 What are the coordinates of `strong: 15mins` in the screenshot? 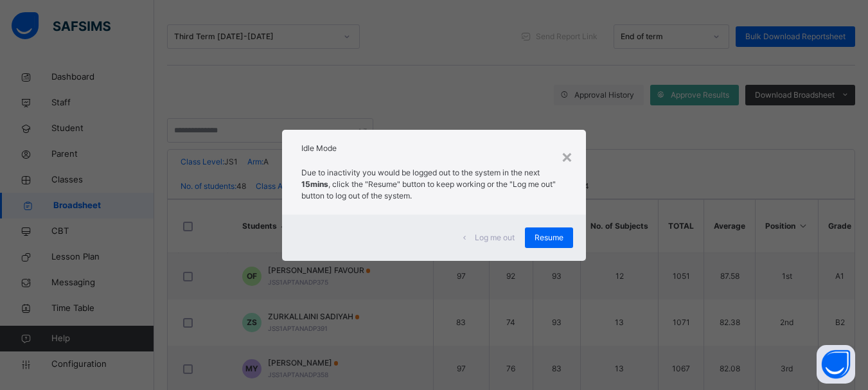 It's located at (315, 184).